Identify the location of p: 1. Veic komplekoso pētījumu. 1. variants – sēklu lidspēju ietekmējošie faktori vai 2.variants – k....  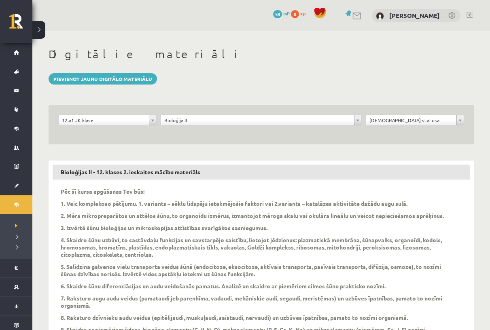
(234, 204).